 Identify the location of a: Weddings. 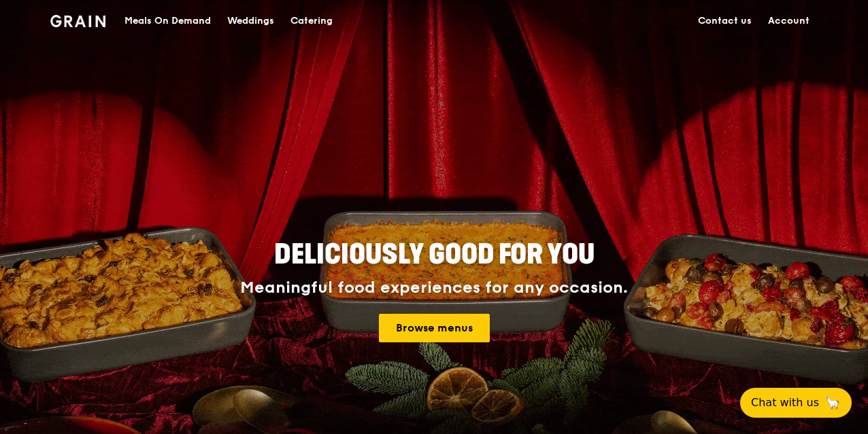
(250, 21).